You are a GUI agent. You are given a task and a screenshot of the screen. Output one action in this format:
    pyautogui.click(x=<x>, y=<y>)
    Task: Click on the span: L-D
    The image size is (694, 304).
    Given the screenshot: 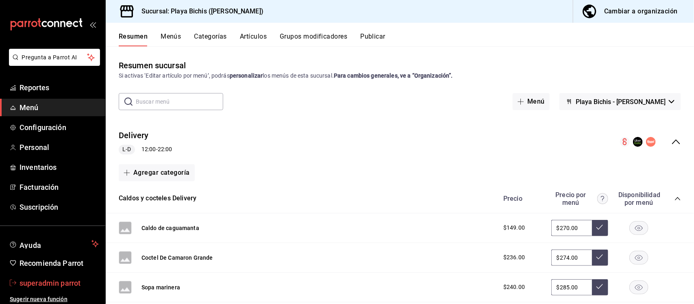 What is the action you would take?
    pyautogui.click(x=127, y=149)
    